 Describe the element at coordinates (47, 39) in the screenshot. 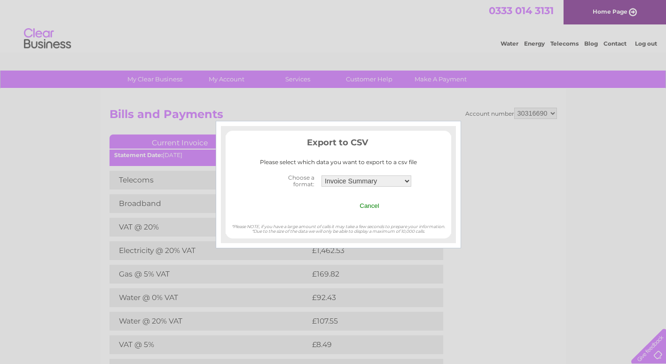

I see `img: logo.png` at that location.